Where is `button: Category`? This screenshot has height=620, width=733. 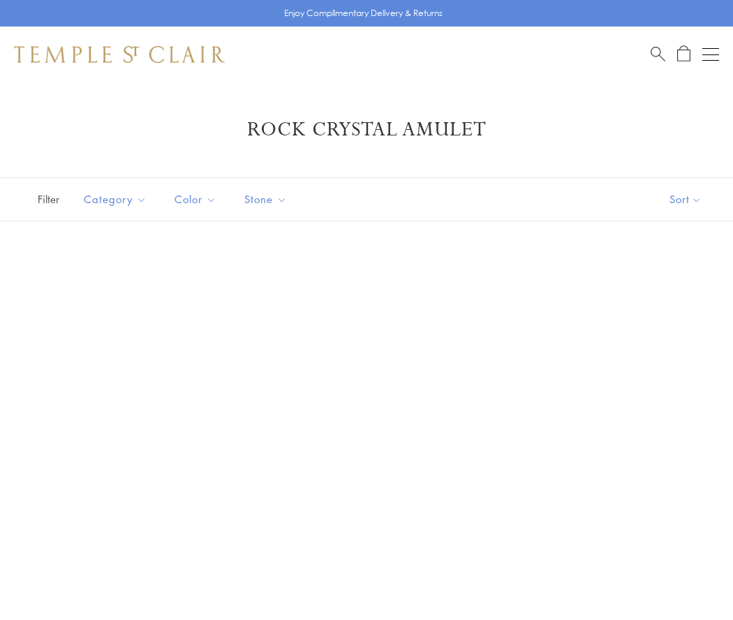
button: Category is located at coordinates (115, 199).